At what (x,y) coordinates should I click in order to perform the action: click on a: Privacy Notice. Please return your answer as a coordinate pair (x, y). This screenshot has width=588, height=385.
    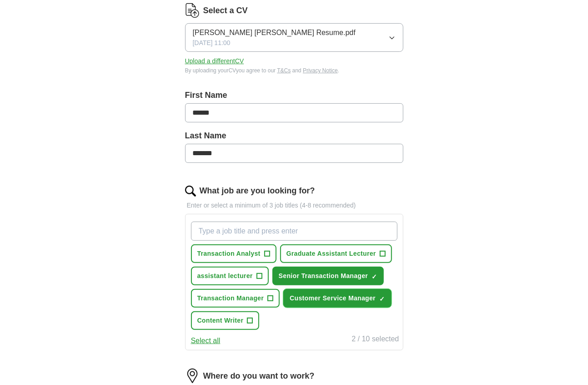
    Looking at the image, I should click on (320, 70).